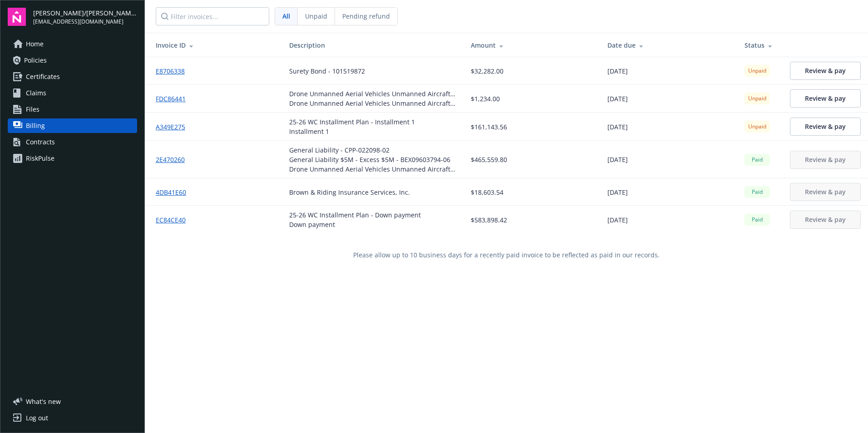 This screenshot has height=433, width=868. Describe the element at coordinates (72, 109) in the screenshot. I see `a: Files` at that location.